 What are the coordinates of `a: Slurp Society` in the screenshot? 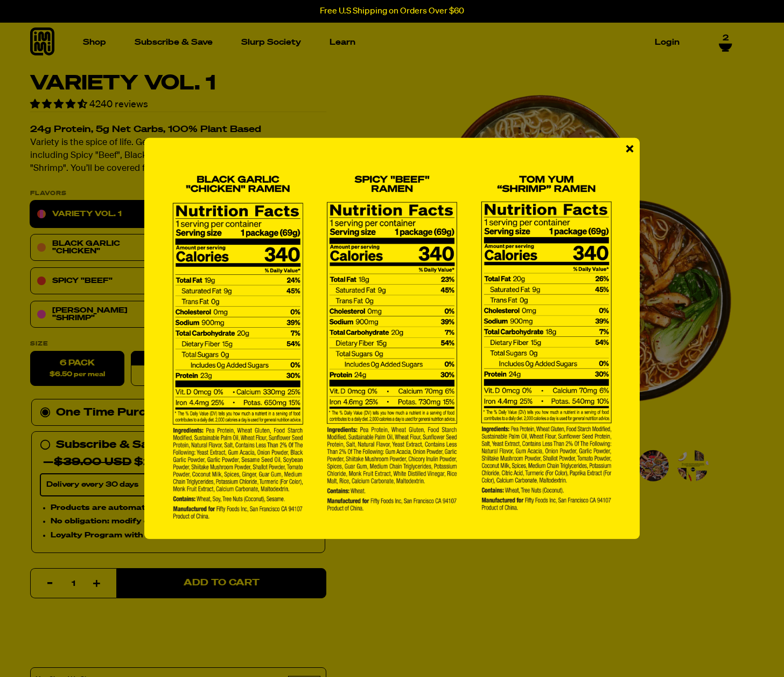 It's located at (271, 42).